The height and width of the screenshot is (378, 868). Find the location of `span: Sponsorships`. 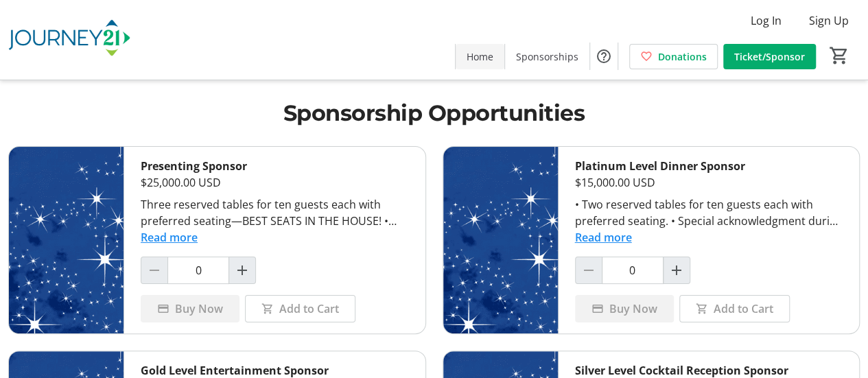

span: Sponsorships is located at coordinates (547, 56).